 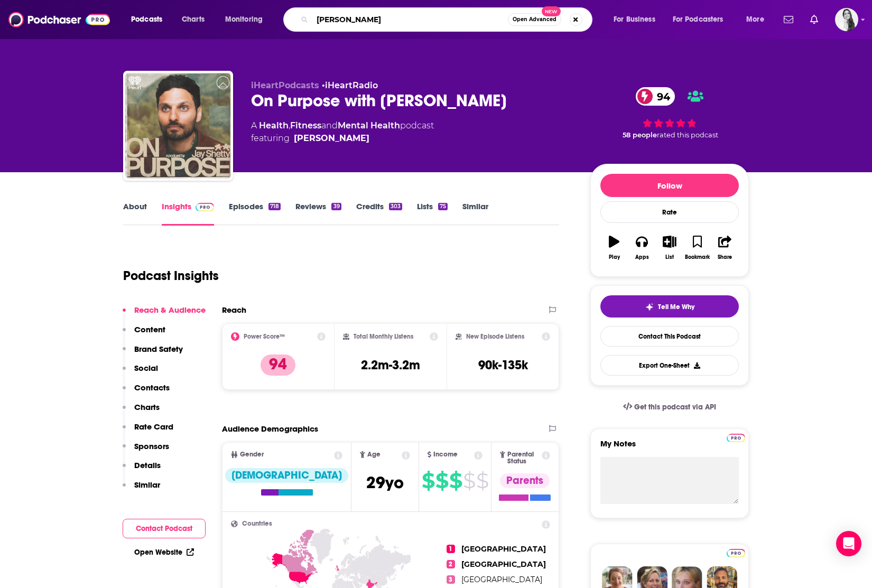 What do you see at coordinates (264, 337) in the screenshot?
I see `h2: Power Score™` at bounding box center [264, 337].